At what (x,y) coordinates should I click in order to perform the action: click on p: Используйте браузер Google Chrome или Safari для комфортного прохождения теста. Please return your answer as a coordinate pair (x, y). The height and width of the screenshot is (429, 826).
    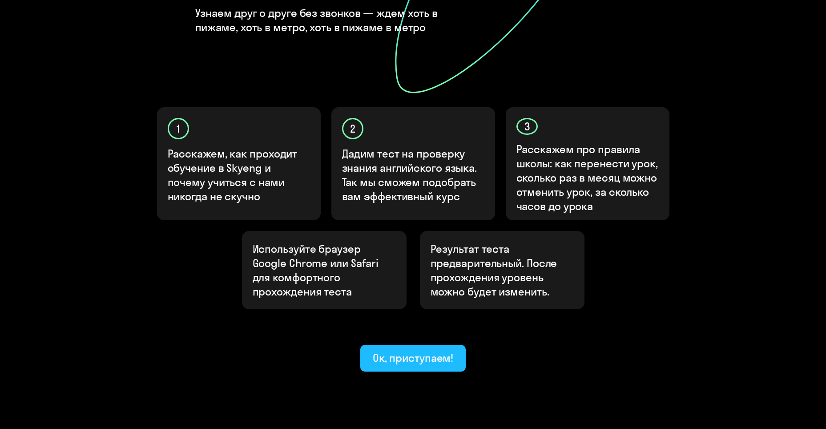
    Looking at the image, I should click on (324, 270).